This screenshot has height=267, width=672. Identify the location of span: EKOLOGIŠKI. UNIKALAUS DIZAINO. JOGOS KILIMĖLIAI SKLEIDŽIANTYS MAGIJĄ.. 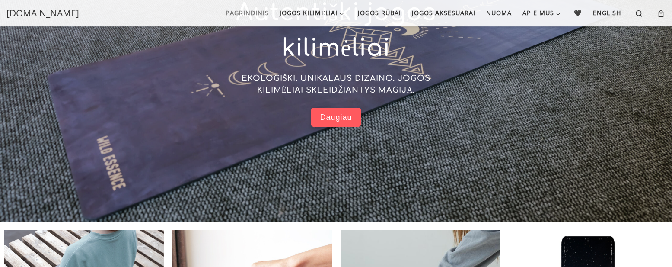
(336, 84).